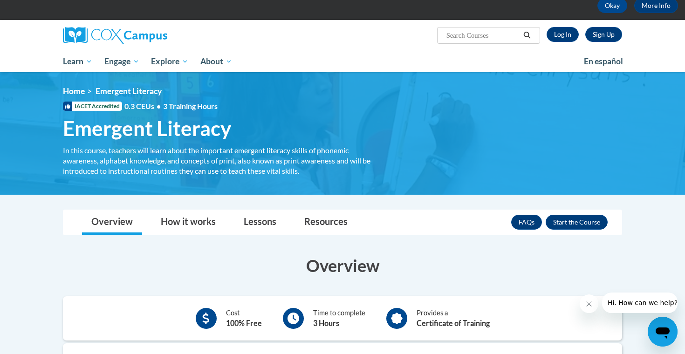  I want to click on b: 100% Free, so click(244, 323).